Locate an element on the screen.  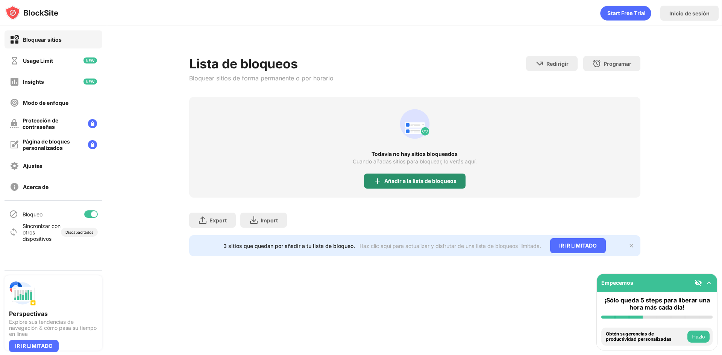
div: Cuando añadas sitios para bloquear, lo verás aquí. is located at coordinates (415, 162).